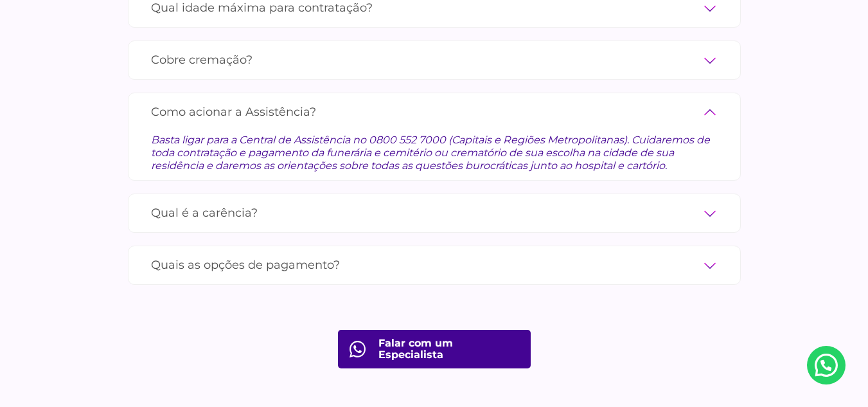 Image resolution: width=868 pixels, height=407 pixels. What do you see at coordinates (435, 265) in the screenshot?
I see `label: Quais as opções de pagamento?` at bounding box center [435, 265].